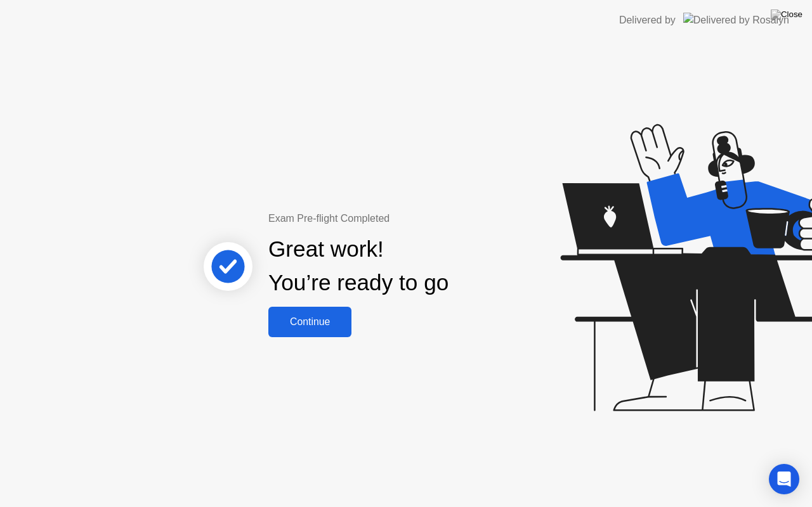 This screenshot has height=507, width=812. Describe the element at coordinates (399, 219) in the screenshot. I see `div: Exam Pre-flight Completed` at that location.